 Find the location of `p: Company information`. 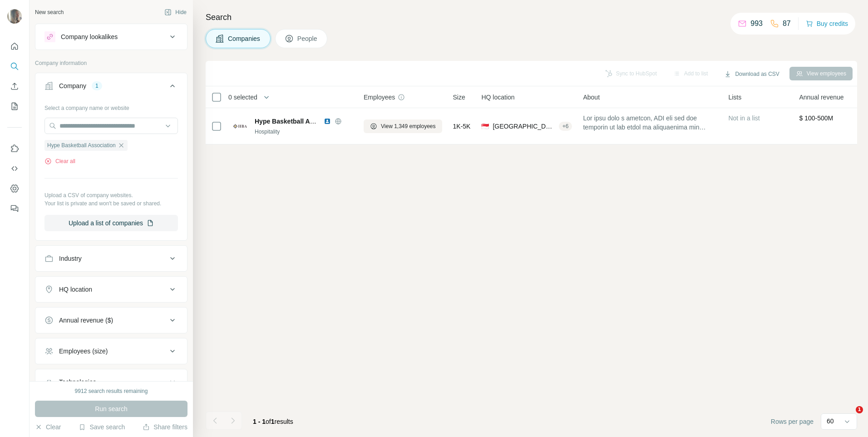

p: Company information is located at coordinates (111, 63).